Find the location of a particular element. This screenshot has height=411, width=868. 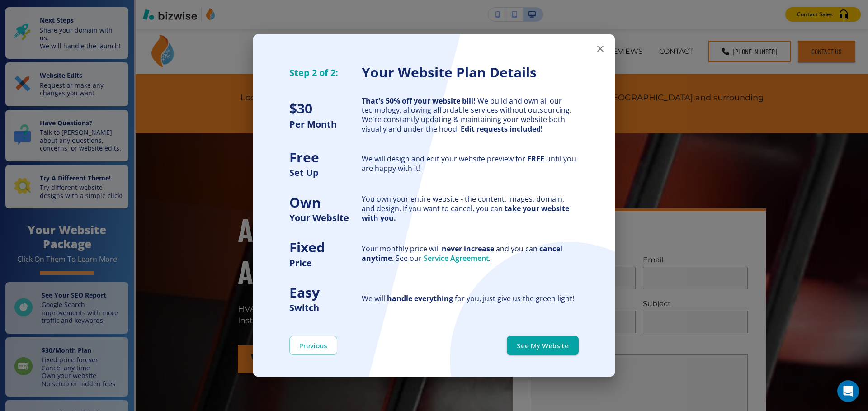

h5: Your Website is located at coordinates (326, 217).